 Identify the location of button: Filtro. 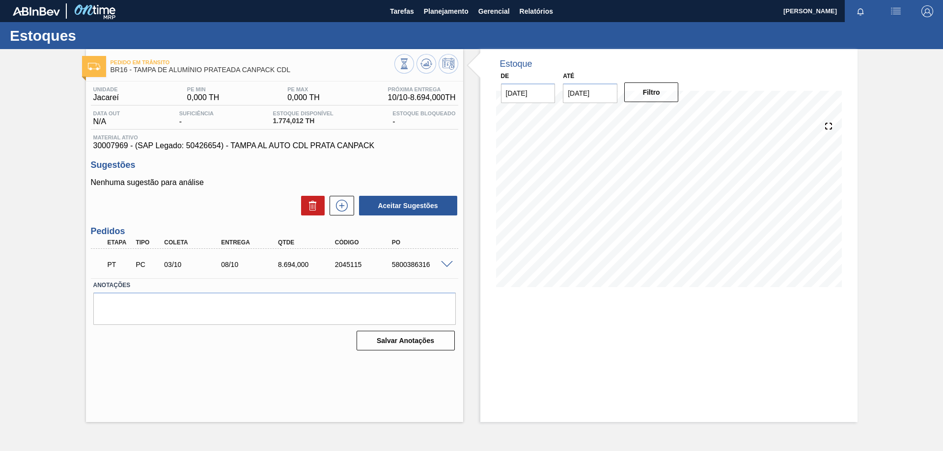
(651, 92).